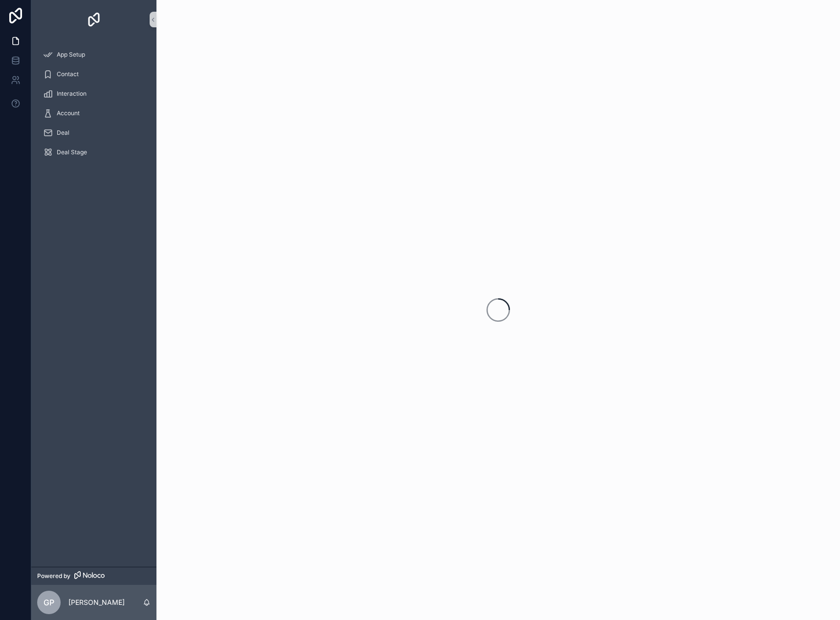 Image resolution: width=840 pixels, height=620 pixels. Describe the element at coordinates (94, 576) in the screenshot. I see `a: Powered by` at that location.